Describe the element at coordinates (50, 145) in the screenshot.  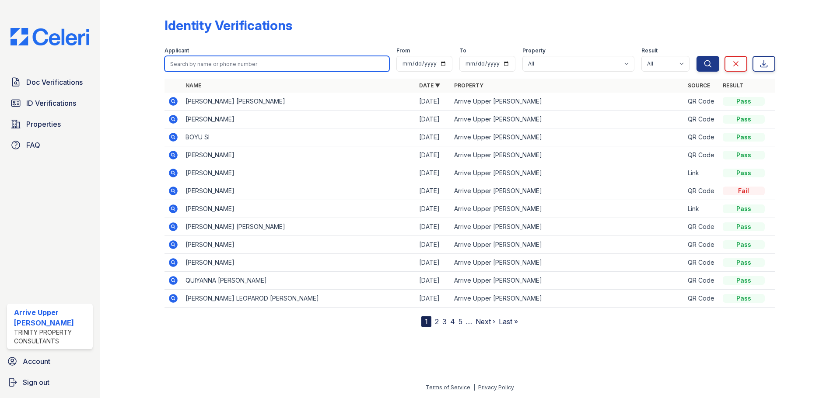
I see `a: FAQ` at that location.